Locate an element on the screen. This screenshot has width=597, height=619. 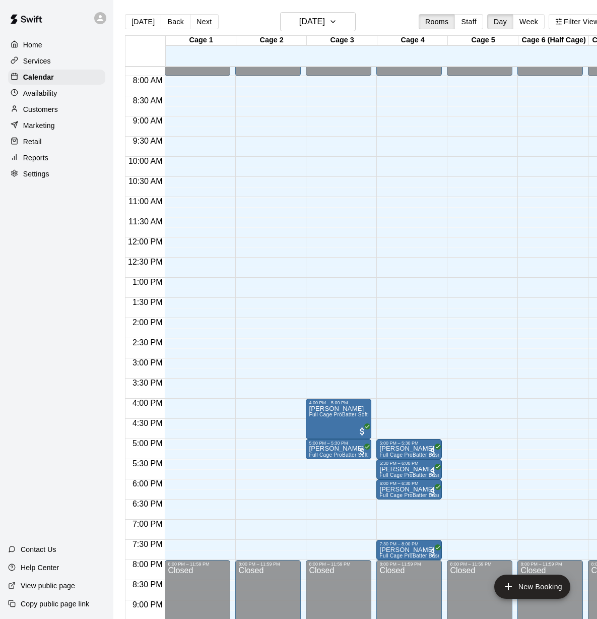
a: Availability is located at coordinates (56, 93).